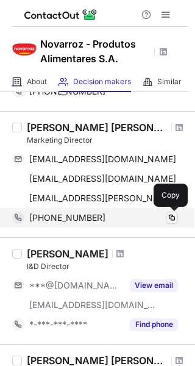  What do you see at coordinates (61, 15) in the screenshot?
I see `img: ContactOut v5.3.10` at bounding box center [61, 15].